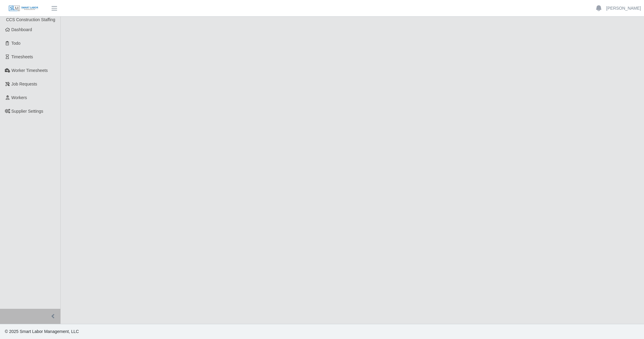 Image resolution: width=644 pixels, height=339 pixels. Describe the element at coordinates (41, 331) in the screenshot. I see `span: © 2025 Smart Labor Management, LLC` at that location.